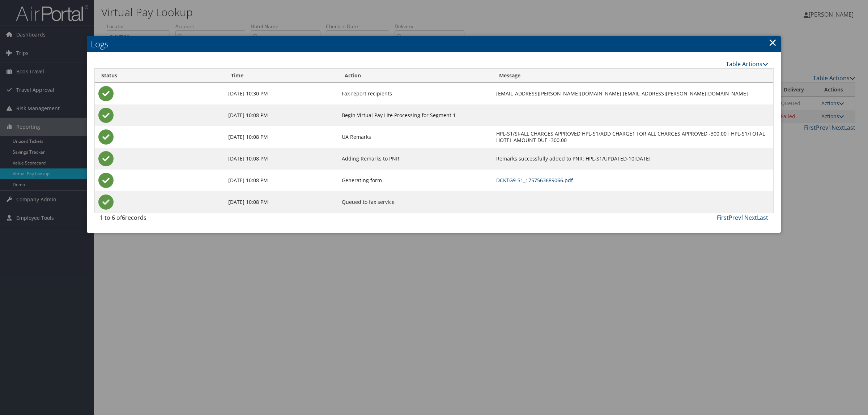 The image size is (868, 415). I want to click on td: Begin Virtual Pay Lite Processing for Segment 1, so click(415, 115).